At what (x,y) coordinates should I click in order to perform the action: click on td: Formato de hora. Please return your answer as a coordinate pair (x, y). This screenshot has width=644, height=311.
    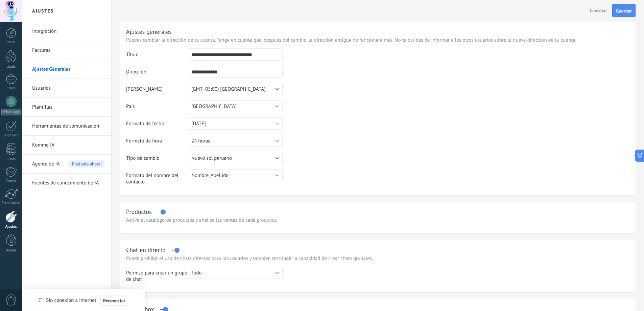
    Looking at the image, I should click on (157, 143).